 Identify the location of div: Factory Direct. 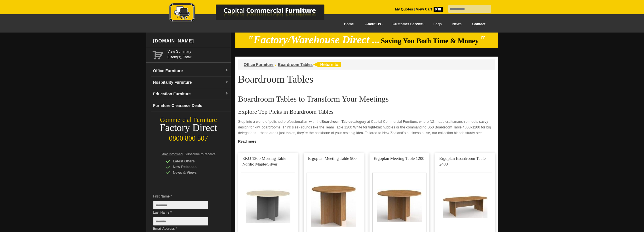
(188, 128).